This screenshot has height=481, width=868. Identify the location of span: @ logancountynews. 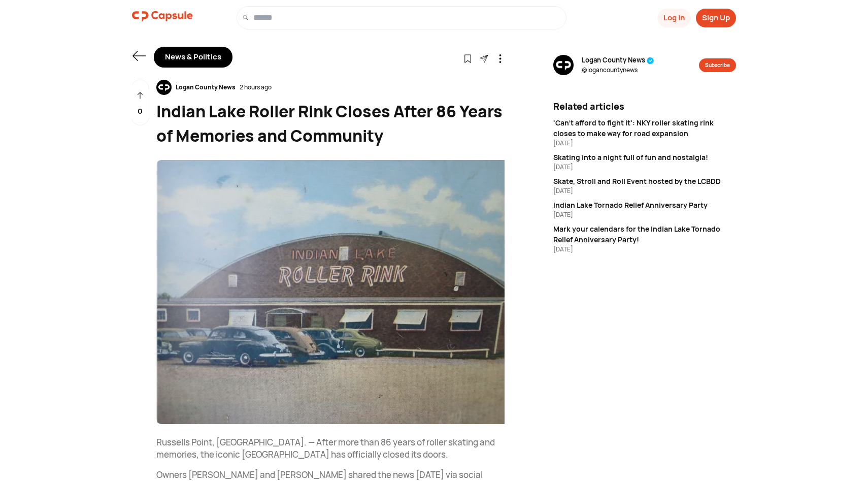
(617, 70).